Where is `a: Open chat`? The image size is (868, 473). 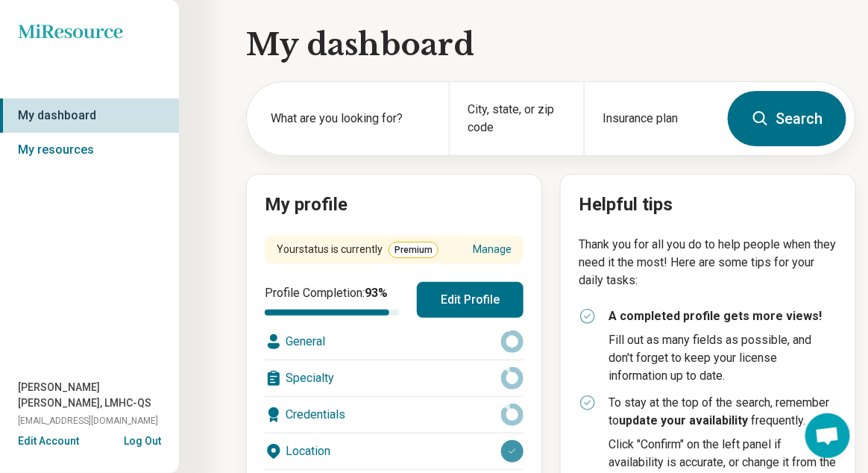 a: Open chat is located at coordinates (828, 436).